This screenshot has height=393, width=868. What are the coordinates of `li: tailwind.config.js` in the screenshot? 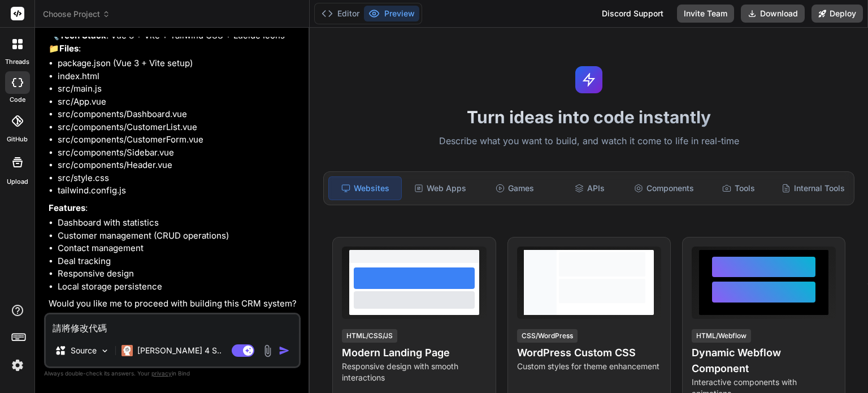 It's located at (178, 190).